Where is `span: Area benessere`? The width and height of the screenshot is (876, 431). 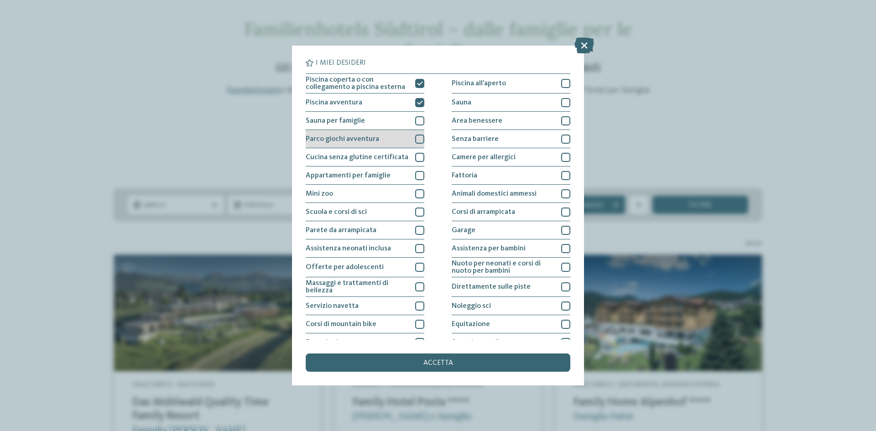 span: Area benessere is located at coordinates (477, 121).